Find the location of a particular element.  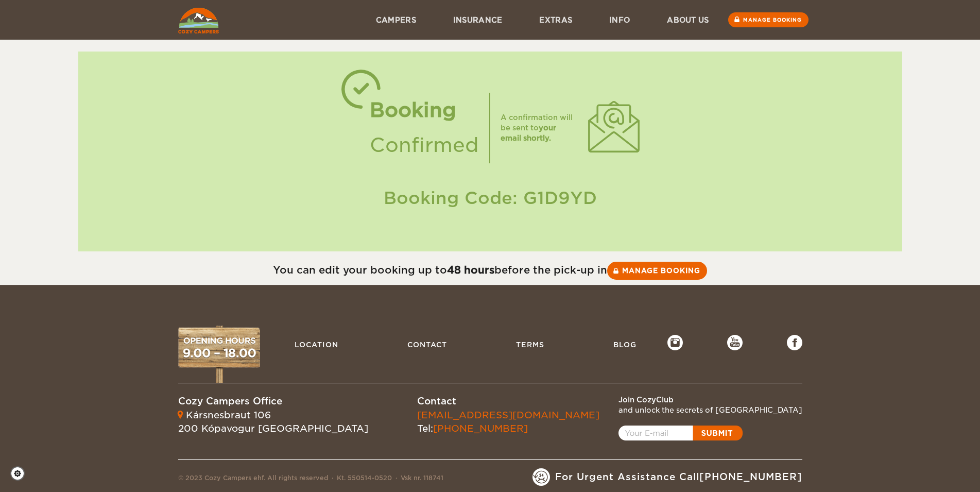

div: Contact is located at coordinates (508, 401).